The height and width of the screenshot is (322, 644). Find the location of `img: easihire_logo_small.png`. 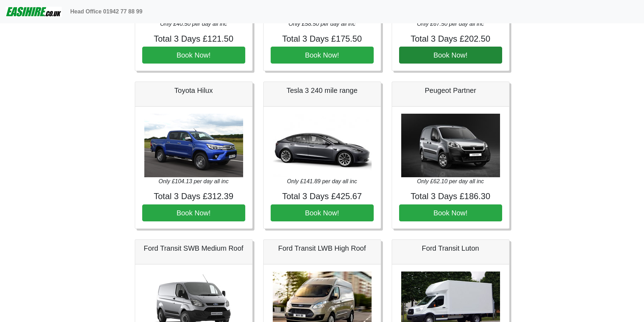

img: easihire_logo_small.png is located at coordinates (34, 11).